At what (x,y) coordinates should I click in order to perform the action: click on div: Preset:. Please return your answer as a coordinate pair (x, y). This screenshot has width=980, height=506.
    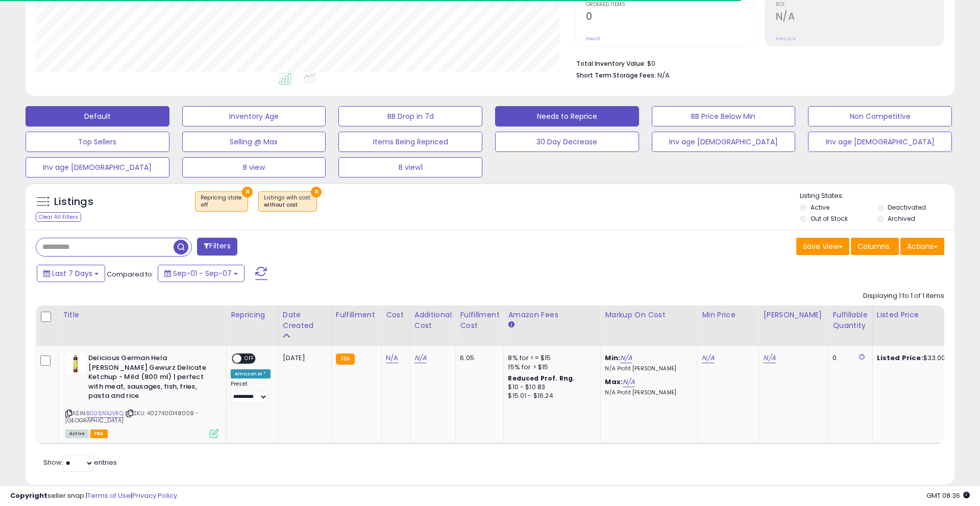
    Looking at the image, I should click on (251, 392).